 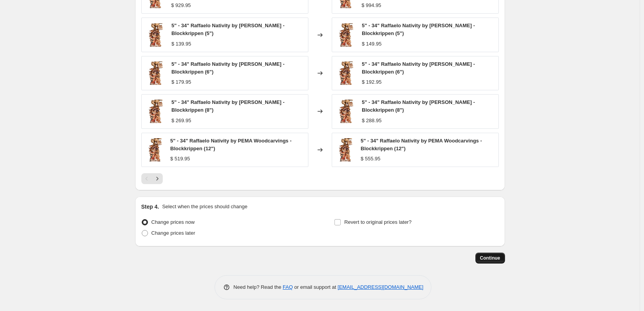 I want to click on div: $ 192.95, so click(x=372, y=82).